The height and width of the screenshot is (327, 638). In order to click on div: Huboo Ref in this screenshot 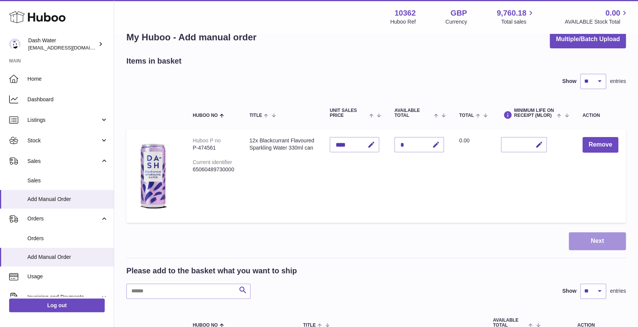, I will do `click(403, 22)`.